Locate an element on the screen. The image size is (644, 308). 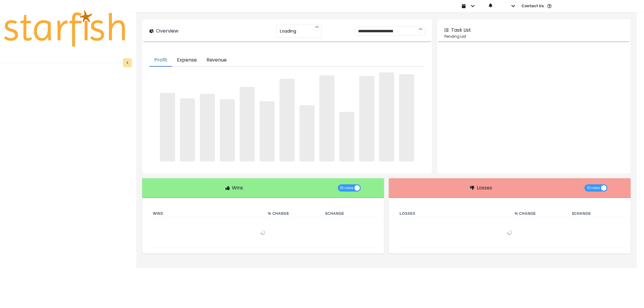
p: Losses is located at coordinates (484, 188).